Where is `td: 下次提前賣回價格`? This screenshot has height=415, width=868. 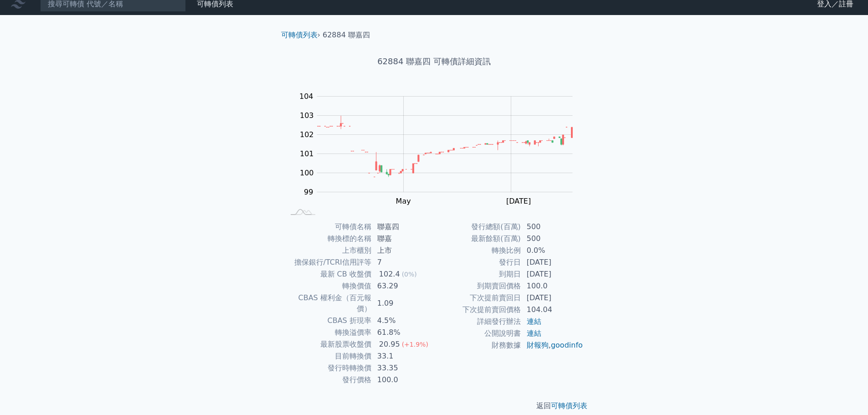
td: 下次提前賣回價格 is located at coordinates (477, 310).